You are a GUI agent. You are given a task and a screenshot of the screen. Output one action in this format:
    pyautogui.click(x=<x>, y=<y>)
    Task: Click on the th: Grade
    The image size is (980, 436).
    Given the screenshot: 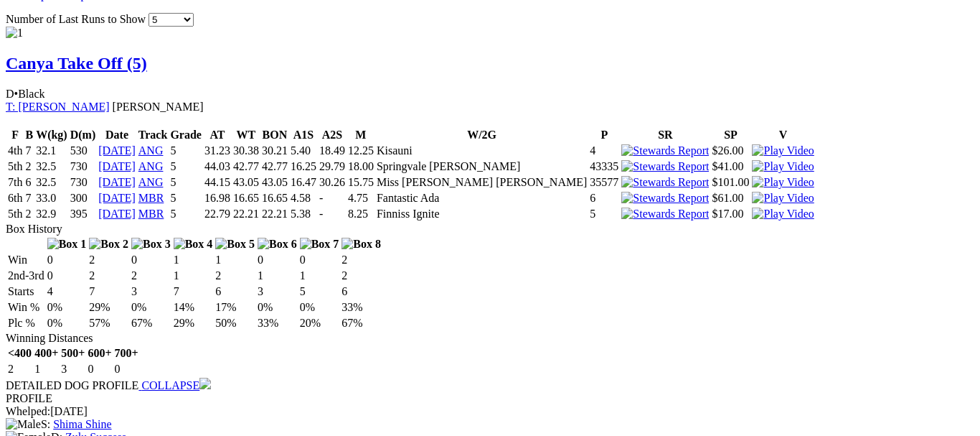 What is the action you would take?
    pyautogui.click(x=186, y=135)
    